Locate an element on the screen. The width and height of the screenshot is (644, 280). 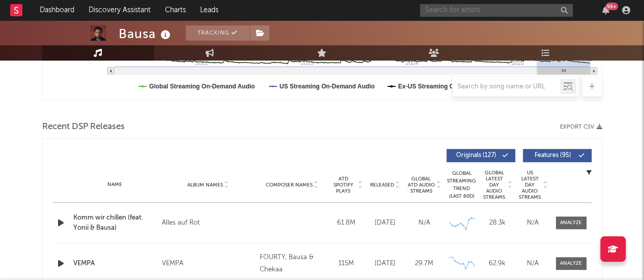
a: Komm wir chillen (feat. Yonii & Bausa) is located at coordinates (115, 223).